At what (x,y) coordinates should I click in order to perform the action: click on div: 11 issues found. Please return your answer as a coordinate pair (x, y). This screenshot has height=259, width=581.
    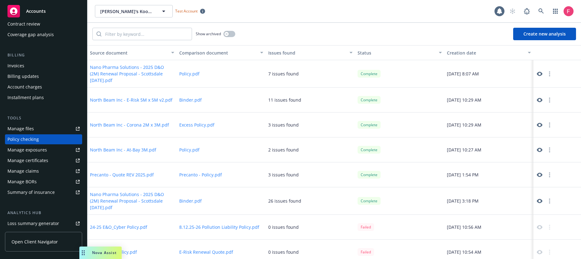
    Looking at the image, I should click on (285, 100).